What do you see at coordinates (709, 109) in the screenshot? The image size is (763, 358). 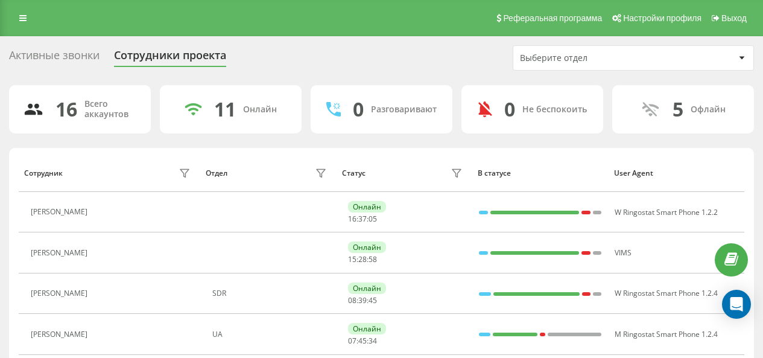 I see `div: Офлайн` at bounding box center [709, 109].